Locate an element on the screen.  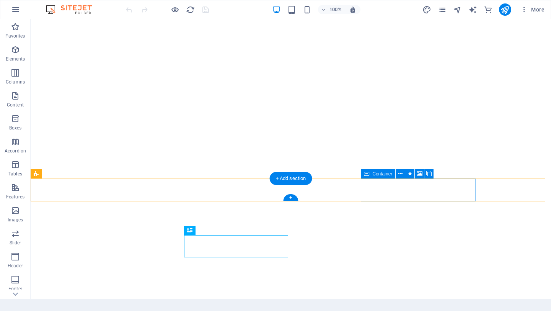
button: 100% is located at coordinates (332, 10).